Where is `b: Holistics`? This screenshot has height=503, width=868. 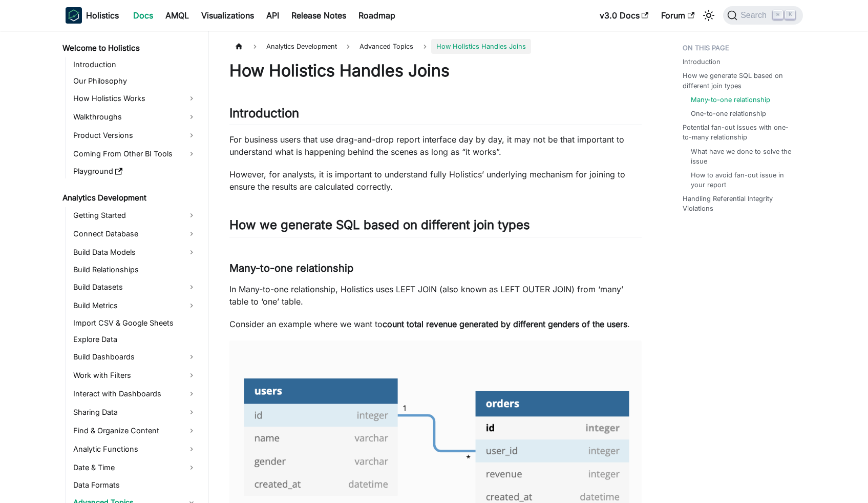 b: Holistics is located at coordinates (102, 15).